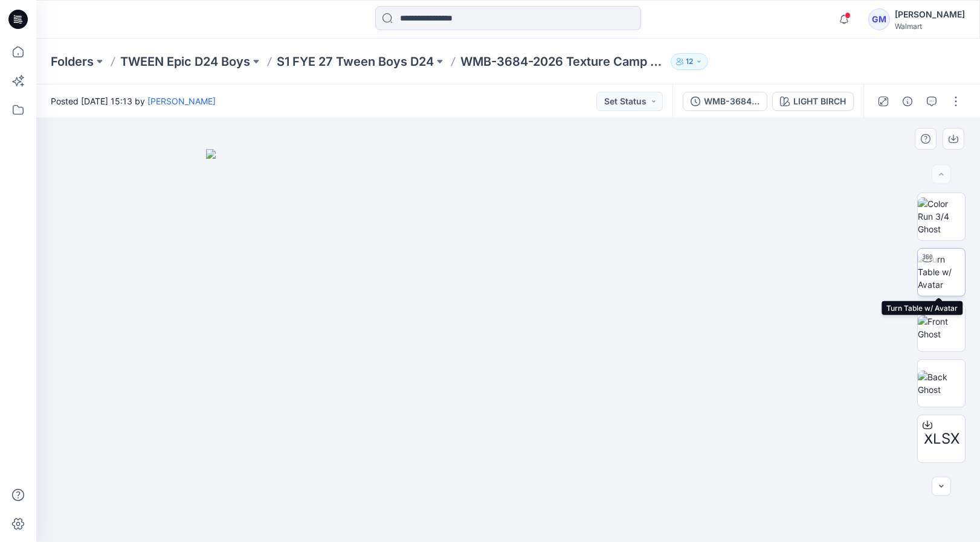 The image size is (980, 542). I want to click on a: TWEEN Epic D24 Boys, so click(184, 61).